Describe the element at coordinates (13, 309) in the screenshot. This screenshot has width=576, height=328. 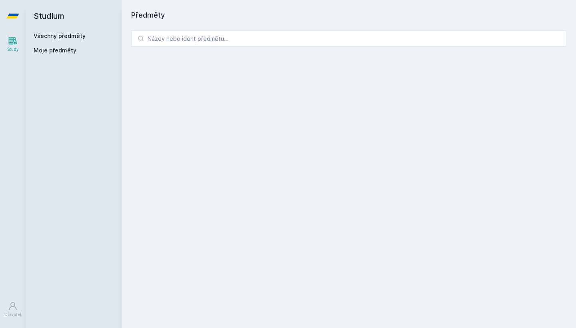
I see `a: Uživatel` at that location.